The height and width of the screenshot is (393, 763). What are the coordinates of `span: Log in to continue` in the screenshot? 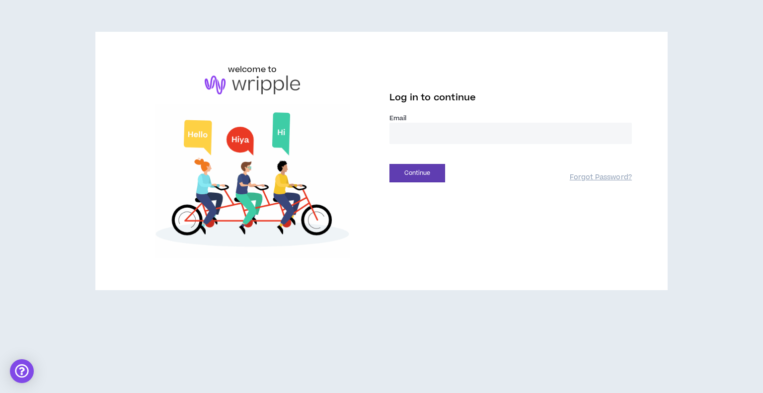 It's located at (433, 97).